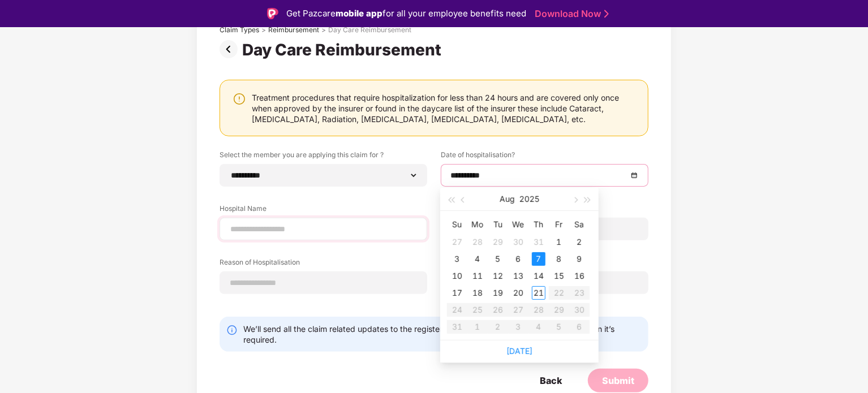 Image resolution: width=868 pixels, height=393 pixels. What do you see at coordinates (518, 293) in the screenshot?
I see `div: 20` at bounding box center [518, 293].